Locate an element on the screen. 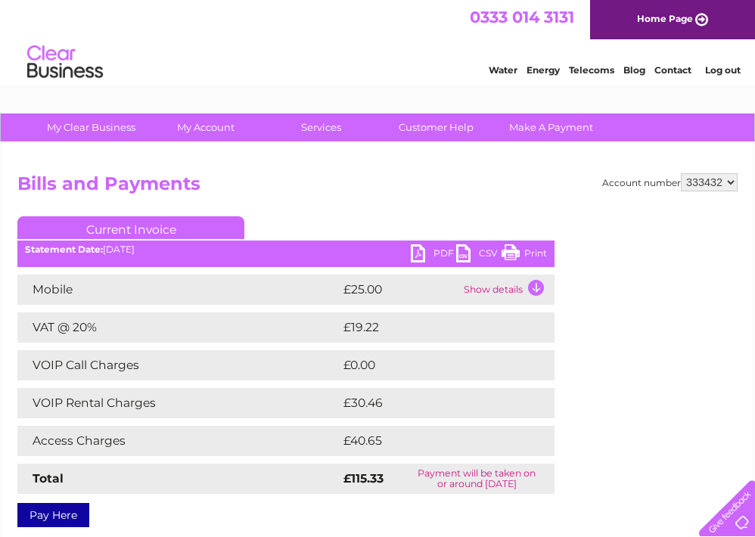 The height and width of the screenshot is (537, 755). a: My Clear Business is located at coordinates (91, 127).